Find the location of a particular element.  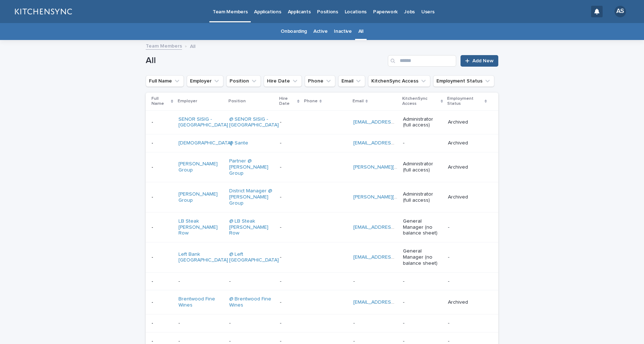

button: Position is located at coordinates (243, 81).